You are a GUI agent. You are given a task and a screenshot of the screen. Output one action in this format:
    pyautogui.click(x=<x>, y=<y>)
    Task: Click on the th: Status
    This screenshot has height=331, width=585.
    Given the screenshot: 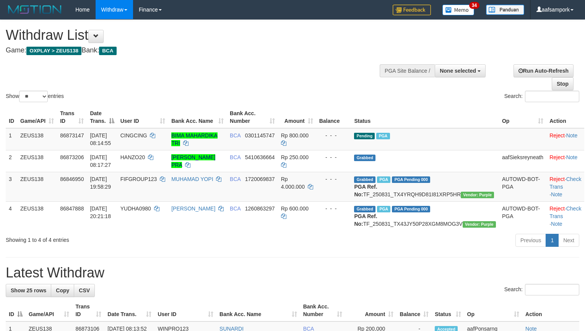 What is the action you would take?
    pyautogui.click(x=425, y=117)
    